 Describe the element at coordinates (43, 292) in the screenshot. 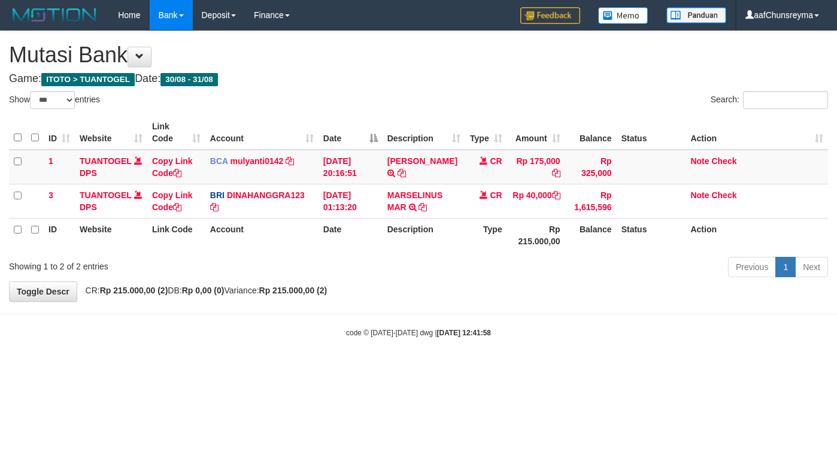

I see `a: Toggle Descr` at that location.